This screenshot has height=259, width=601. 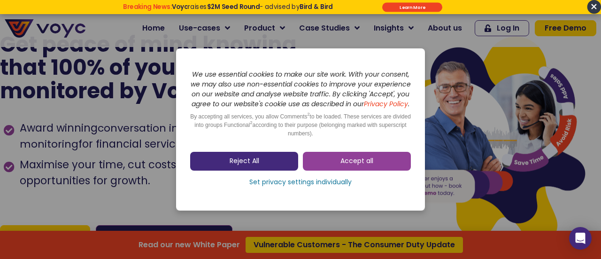 What do you see at coordinates (357, 161) in the screenshot?
I see `span: Accept all` at bounding box center [357, 161].